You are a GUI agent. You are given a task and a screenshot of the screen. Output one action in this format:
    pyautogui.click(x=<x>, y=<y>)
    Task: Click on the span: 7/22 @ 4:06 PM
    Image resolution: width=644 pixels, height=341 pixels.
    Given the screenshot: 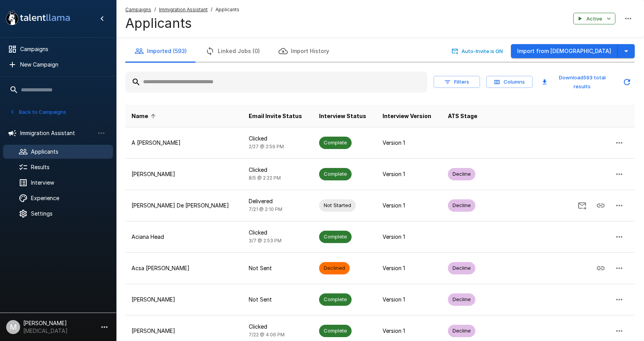 What is the action you would take?
    pyautogui.click(x=267, y=334)
    